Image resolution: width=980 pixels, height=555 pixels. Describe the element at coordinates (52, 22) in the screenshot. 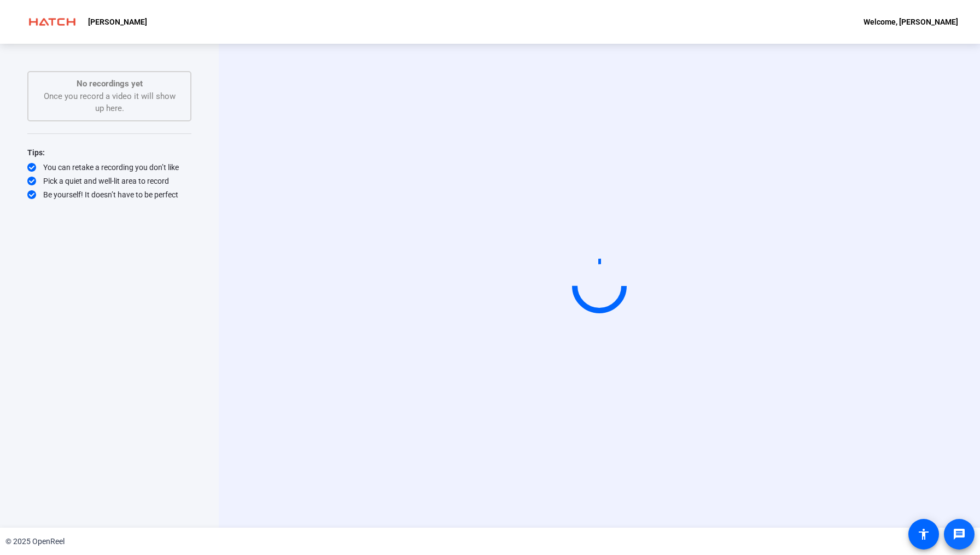

I see `img: OpenReel logo` at that location.